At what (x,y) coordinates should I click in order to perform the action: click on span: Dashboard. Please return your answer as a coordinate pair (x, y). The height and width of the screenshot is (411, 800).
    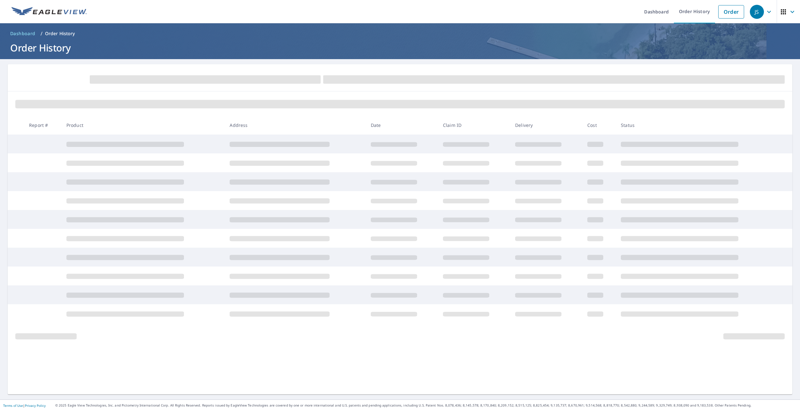
    Looking at the image, I should click on (23, 34).